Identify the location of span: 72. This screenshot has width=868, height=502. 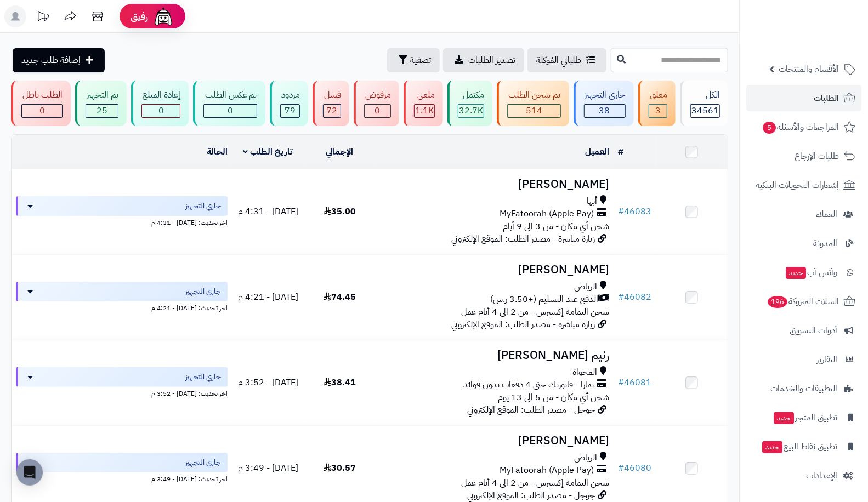
(332, 111).